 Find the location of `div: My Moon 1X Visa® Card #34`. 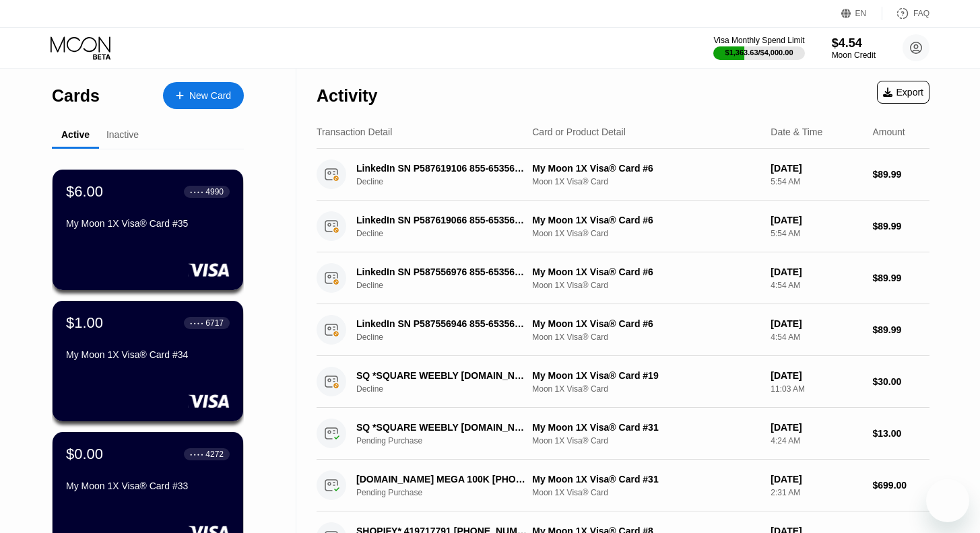

div: My Moon 1X Visa® Card #34 is located at coordinates (148, 355).